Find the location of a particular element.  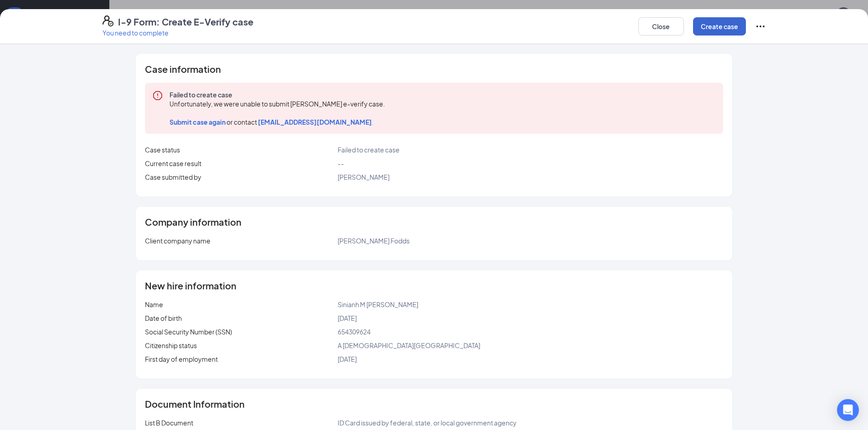

div: Open Intercom Messenger is located at coordinates (848, 410).